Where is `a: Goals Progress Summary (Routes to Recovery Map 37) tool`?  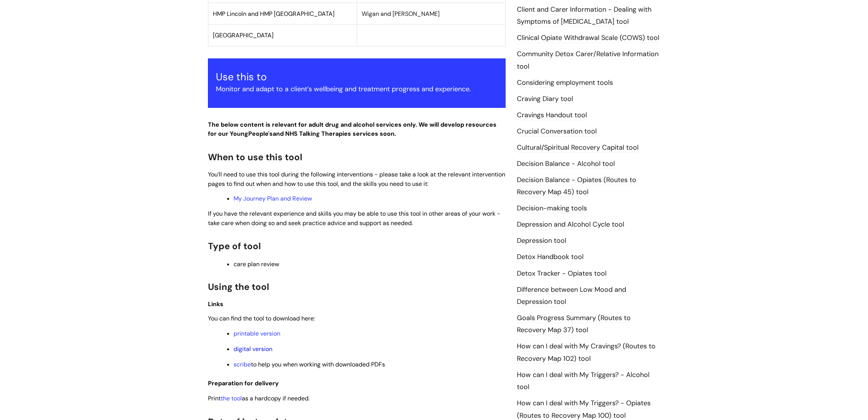
a: Goals Progress Summary (Routes to Recovery Map 37) tool is located at coordinates (574, 324).